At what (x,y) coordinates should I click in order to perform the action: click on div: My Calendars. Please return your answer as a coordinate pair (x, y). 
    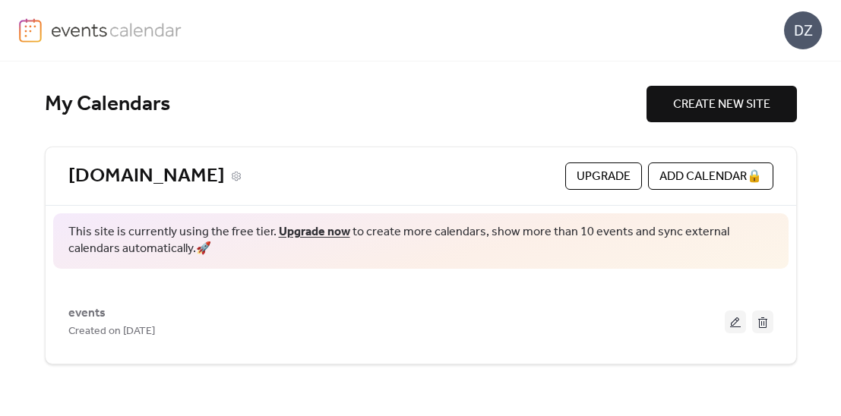
    Looking at the image, I should click on (346, 104).